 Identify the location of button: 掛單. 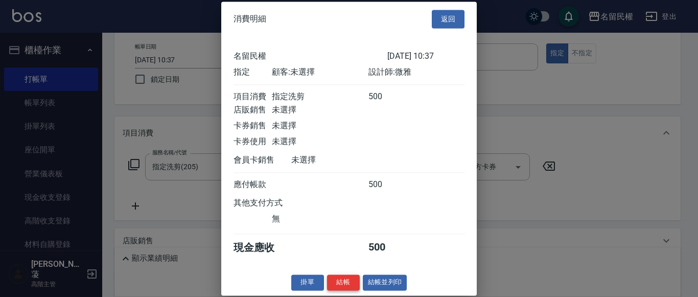
(308, 282).